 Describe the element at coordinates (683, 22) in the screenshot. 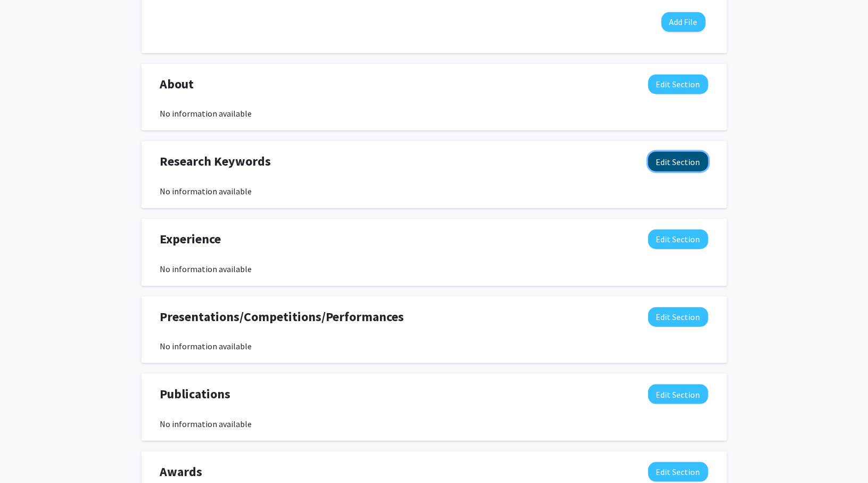

I see `button: Add File` at that location.